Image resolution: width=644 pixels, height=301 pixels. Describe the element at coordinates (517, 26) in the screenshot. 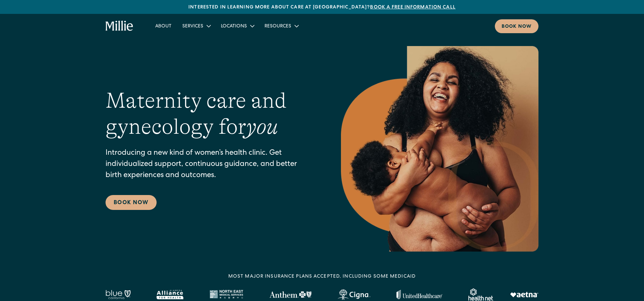

I see `div: Book now` at that location.